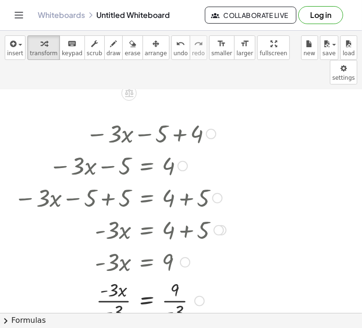  What do you see at coordinates (132, 53) in the screenshot?
I see `span: erase` at bounding box center [132, 53].